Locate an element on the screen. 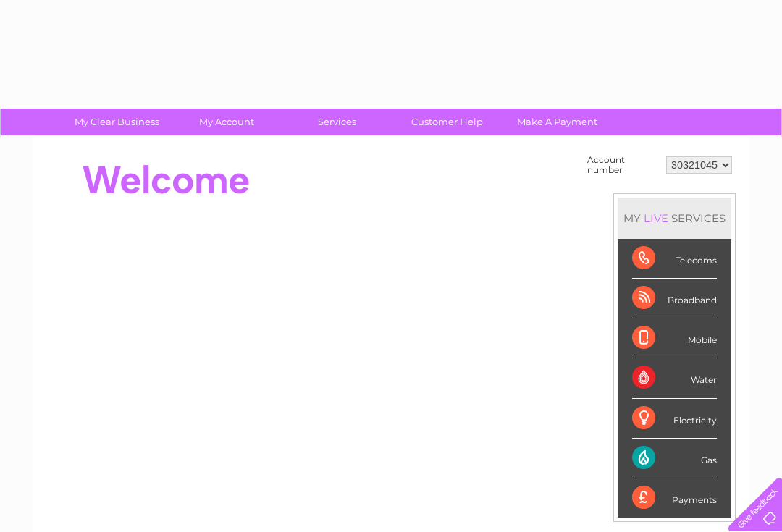  div: Electricity is located at coordinates (674, 418).